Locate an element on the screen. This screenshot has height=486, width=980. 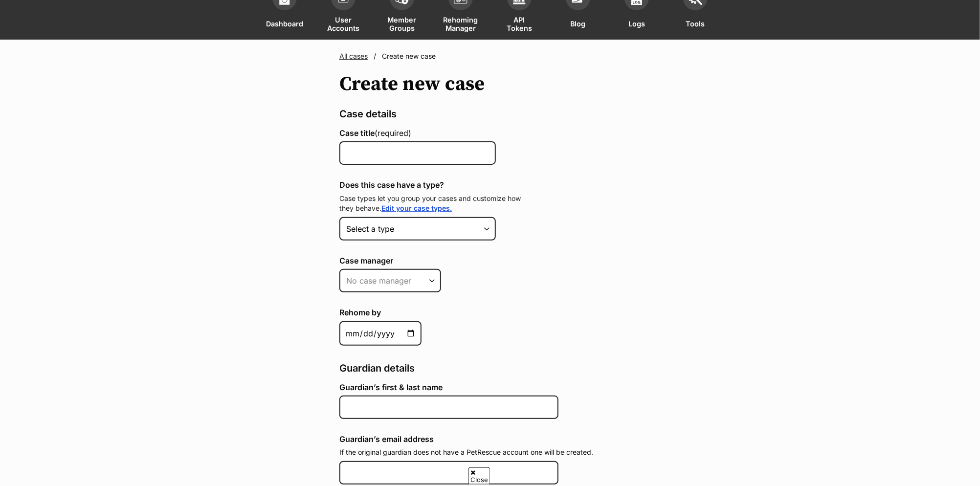
span: (required) is located at coordinates (393, 133).